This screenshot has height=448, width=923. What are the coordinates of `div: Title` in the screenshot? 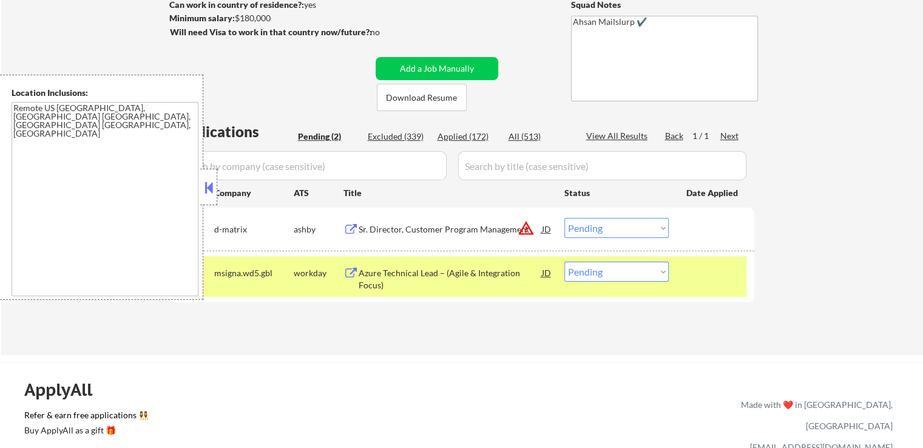 It's located at (448, 193).